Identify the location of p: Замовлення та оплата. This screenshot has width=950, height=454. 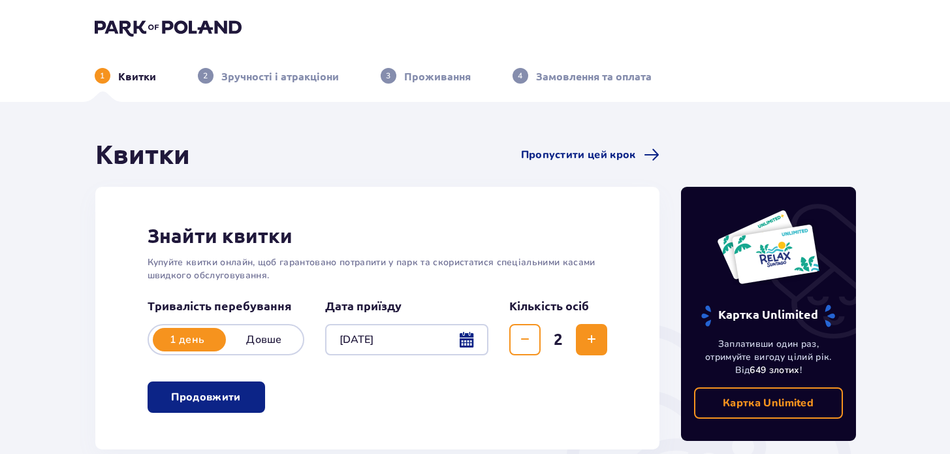
(594, 76).